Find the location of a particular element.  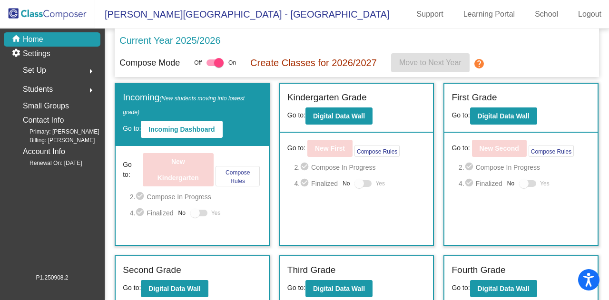

label: Kindergarten Grade is located at coordinates (327, 97).